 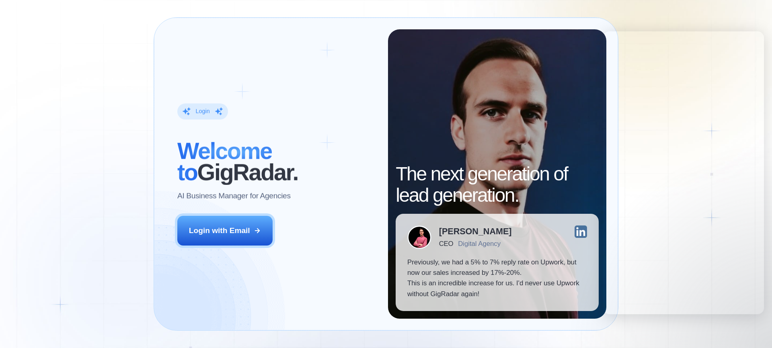 What do you see at coordinates (480, 244) in the screenshot?
I see `div: Digital Agency` at bounding box center [480, 244].